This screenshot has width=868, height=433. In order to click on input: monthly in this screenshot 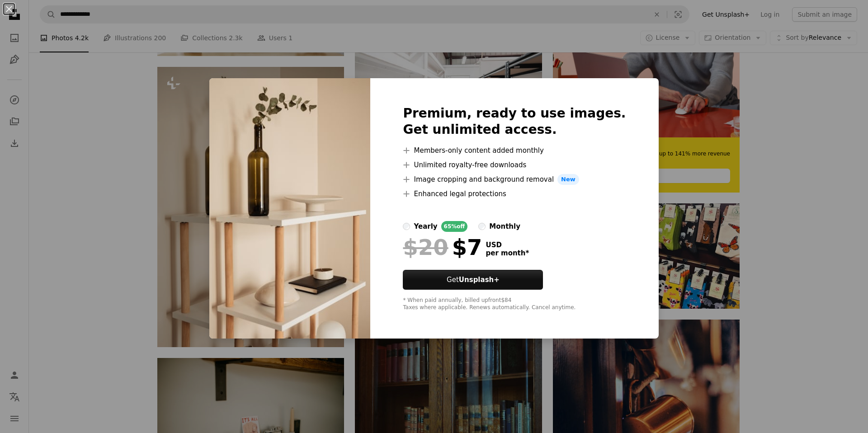, I will do `click(482, 226)`.